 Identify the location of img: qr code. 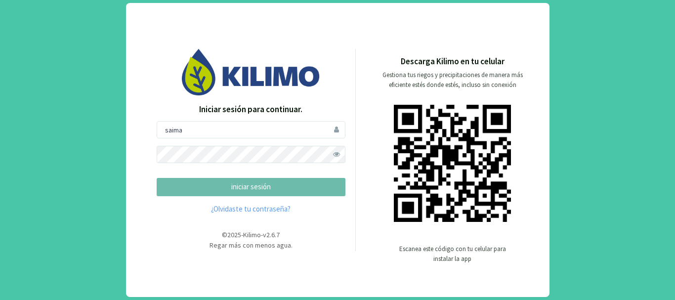
(452, 163).